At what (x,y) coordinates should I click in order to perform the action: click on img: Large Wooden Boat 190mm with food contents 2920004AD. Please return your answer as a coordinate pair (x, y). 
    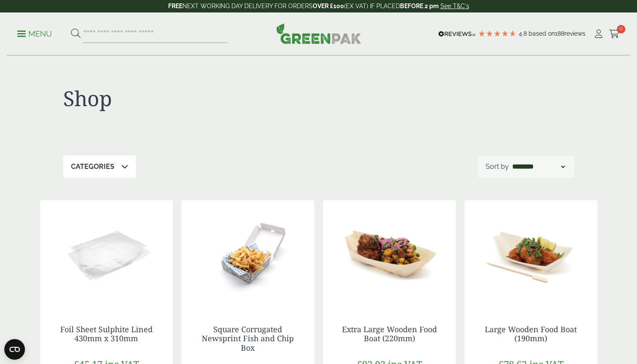
    Looking at the image, I should click on (531, 254).